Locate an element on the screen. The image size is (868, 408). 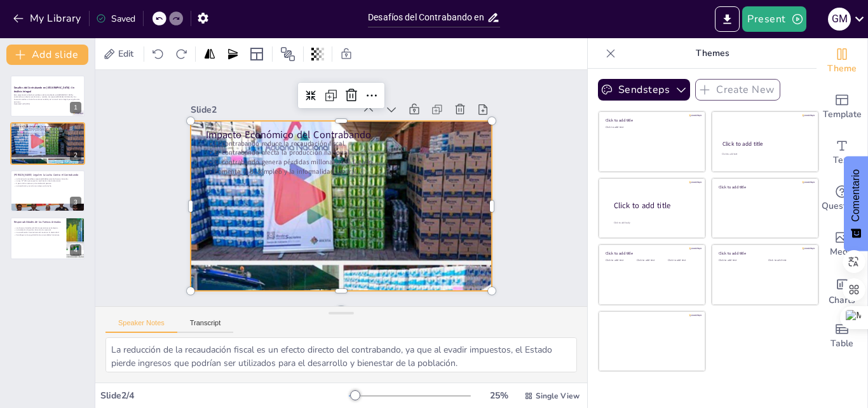
button: Export to PowerPoint is located at coordinates (727, 19).